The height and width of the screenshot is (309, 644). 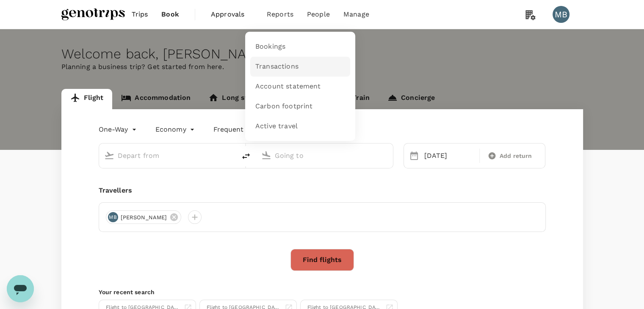 What do you see at coordinates (300, 126) in the screenshot?
I see `a: Active travel` at bounding box center [300, 126].